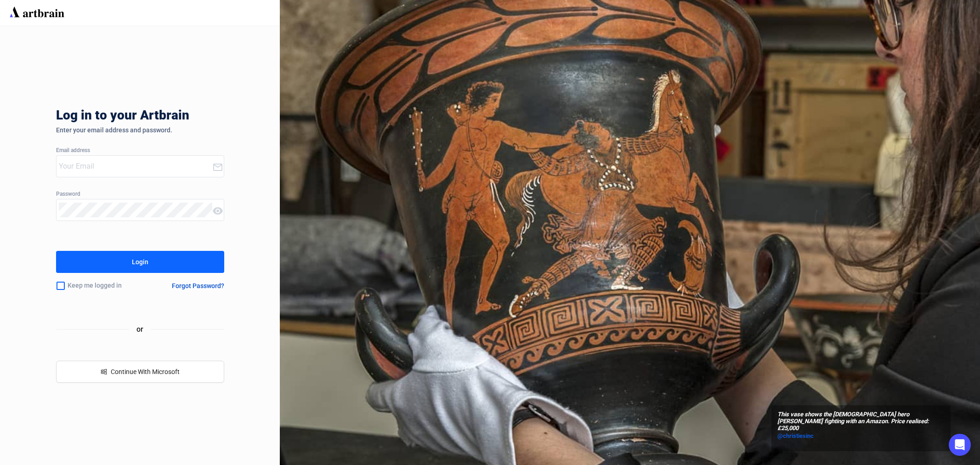  Describe the element at coordinates (960, 444) in the screenshot. I see `div: Open Intercom Messenger` at that location.